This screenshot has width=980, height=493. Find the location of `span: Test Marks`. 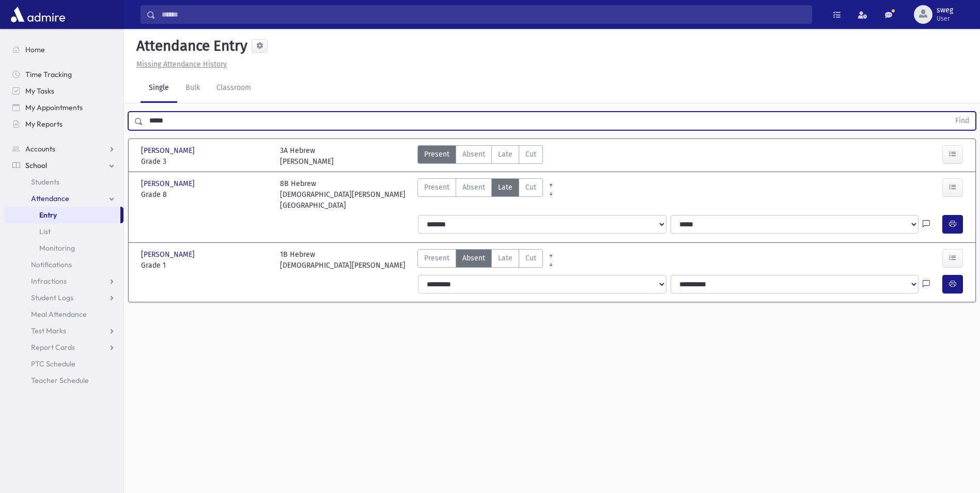

span: Test Marks is located at coordinates (49, 331).